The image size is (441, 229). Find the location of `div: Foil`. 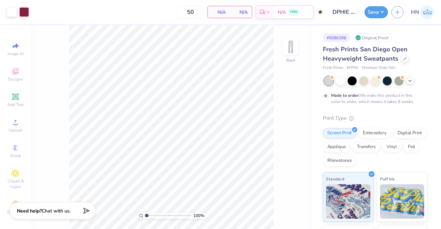

div: Foil is located at coordinates (411, 147).